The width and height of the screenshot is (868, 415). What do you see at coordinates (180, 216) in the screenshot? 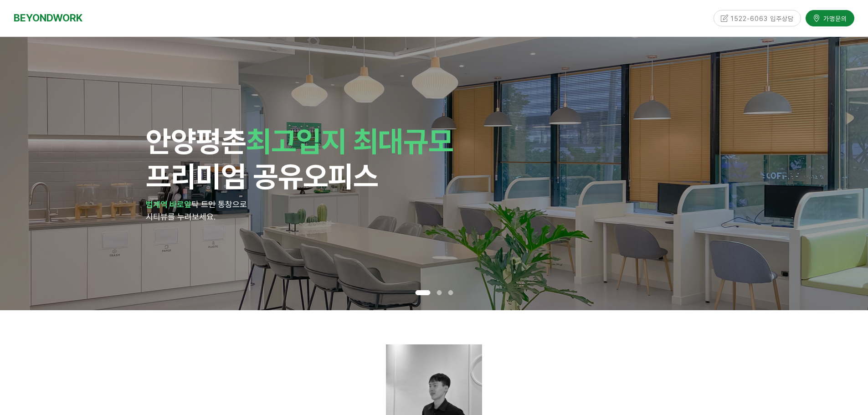
I see `span: 시티뷰를 누려보세요.` at bounding box center [180, 216].